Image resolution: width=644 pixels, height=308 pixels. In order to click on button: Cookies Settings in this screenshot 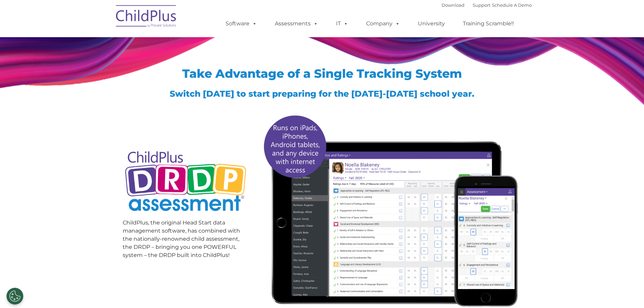, I will do `click(15, 296)`.